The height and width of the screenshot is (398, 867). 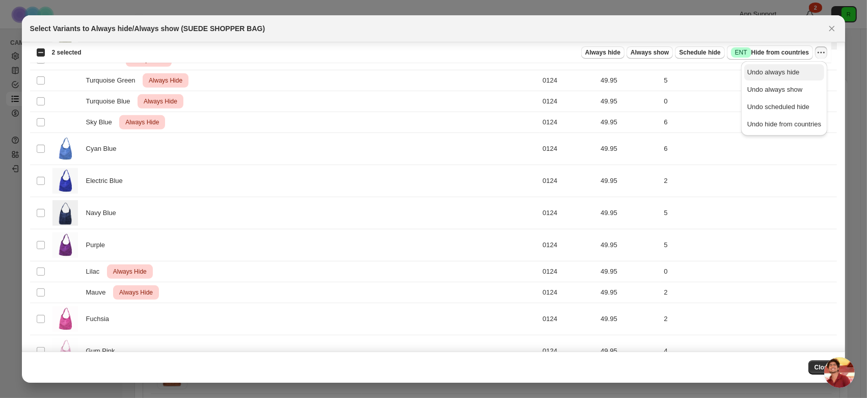 I want to click on span: Sky Blue, so click(x=102, y=122).